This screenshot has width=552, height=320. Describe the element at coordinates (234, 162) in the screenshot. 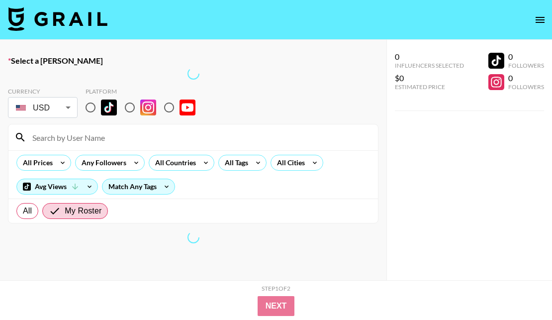

I see `div: All Tags` at that location.